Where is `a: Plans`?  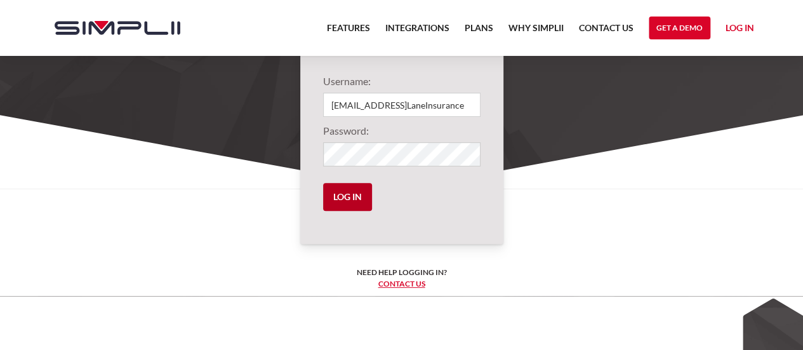
a: Plans is located at coordinates (478, 32).